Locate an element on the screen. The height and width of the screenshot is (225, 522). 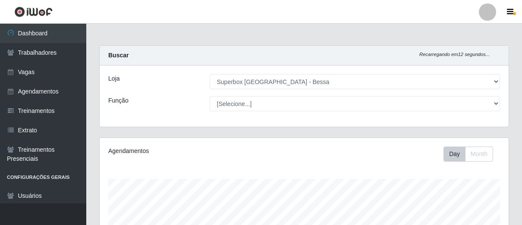
strong: Buscar is located at coordinates (118, 55).